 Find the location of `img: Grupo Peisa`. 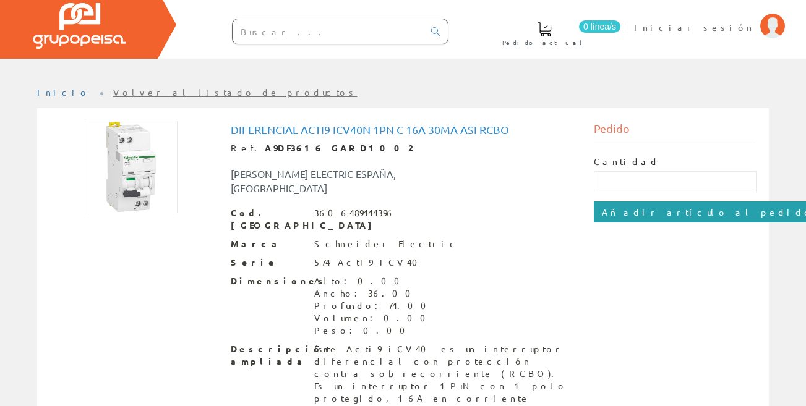

img: Grupo Peisa is located at coordinates (79, 26).